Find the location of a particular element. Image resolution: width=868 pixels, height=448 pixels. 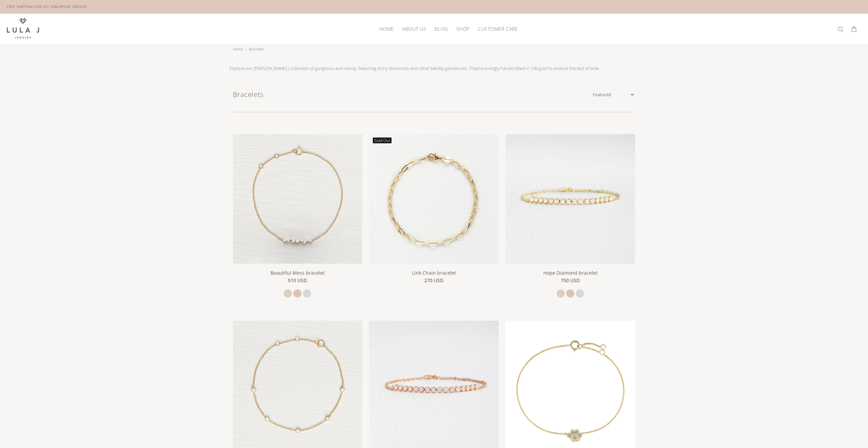

a: HOME is located at coordinates (386, 28).